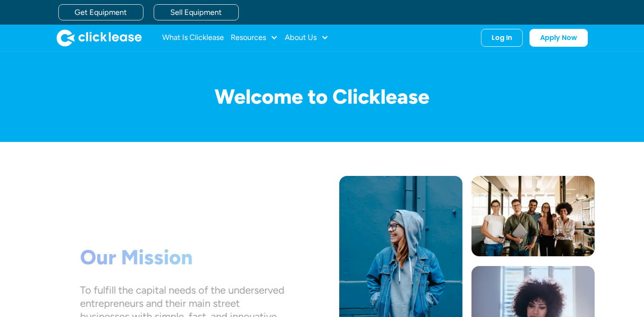 Image resolution: width=644 pixels, height=317 pixels. Describe the element at coordinates (193, 38) in the screenshot. I see `a: What Is Clicklease` at that location.